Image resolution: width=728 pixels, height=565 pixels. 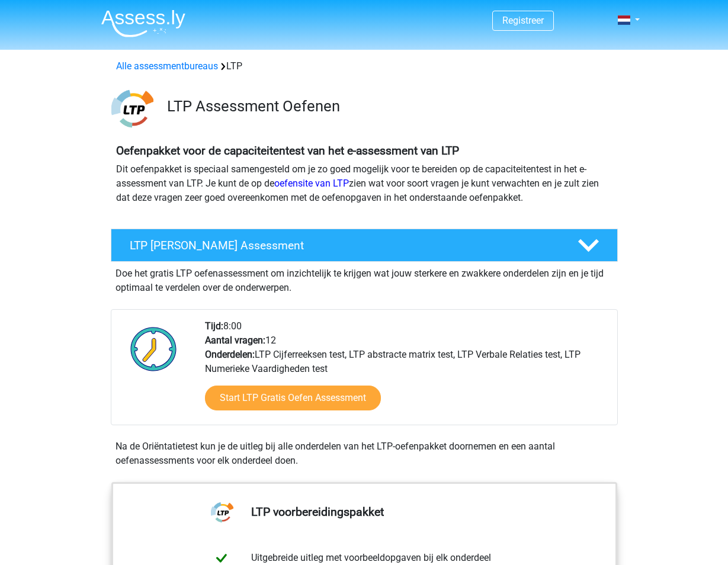 I want to click on b: Onderdelen:, so click(x=230, y=354).